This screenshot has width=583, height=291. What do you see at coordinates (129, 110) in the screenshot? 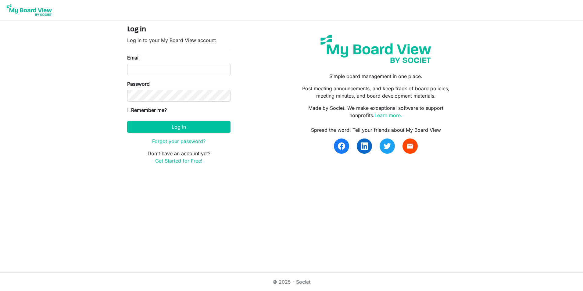
I see `input: Remember me?` at bounding box center [129, 110].